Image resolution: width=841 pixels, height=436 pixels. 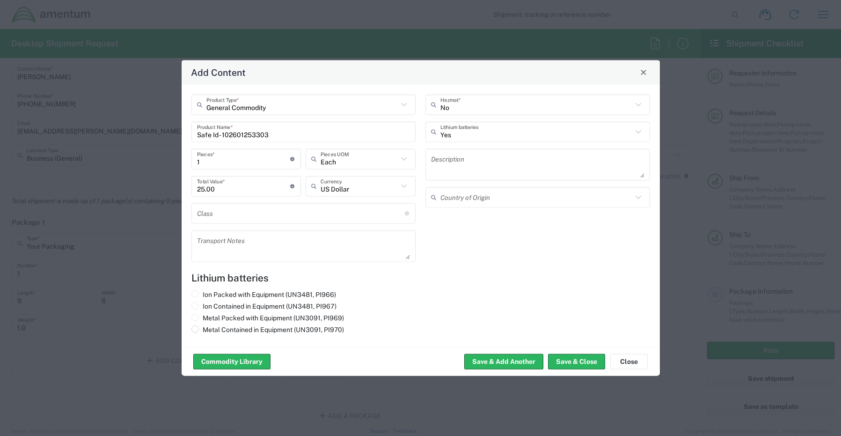 What do you see at coordinates (264, 306) in the screenshot?
I see `label: Ion Contained in Equipment (UN3481, PI967)` at bounding box center [264, 306].